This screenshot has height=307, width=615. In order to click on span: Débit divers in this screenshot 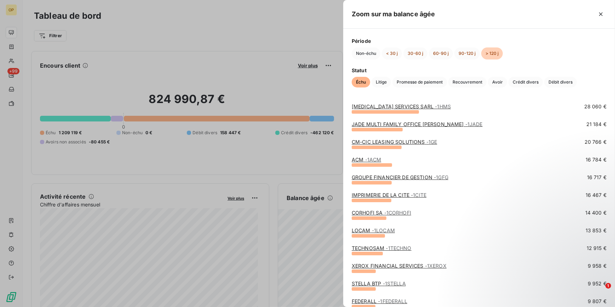, I will do `click(561, 82)`.